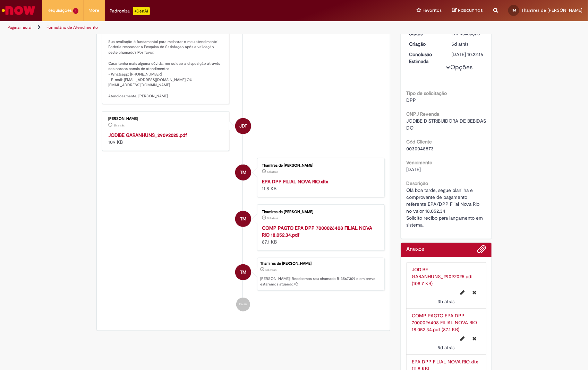 Image resolution: width=588 pixels, height=370 pixels. Describe the element at coordinates (420, 148) in the screenshot. I see `span: 0030048873` at that location.